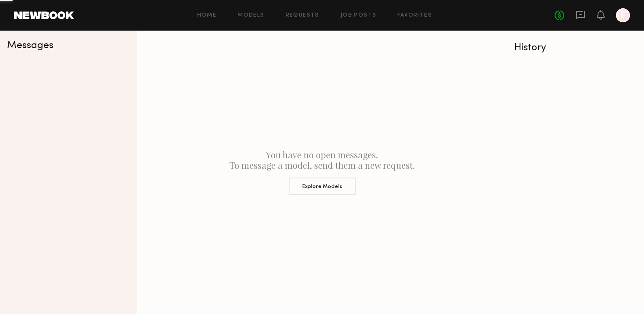  I want to click on div: You have no open messages. To message a model, send them a new request., so click(322, 172).